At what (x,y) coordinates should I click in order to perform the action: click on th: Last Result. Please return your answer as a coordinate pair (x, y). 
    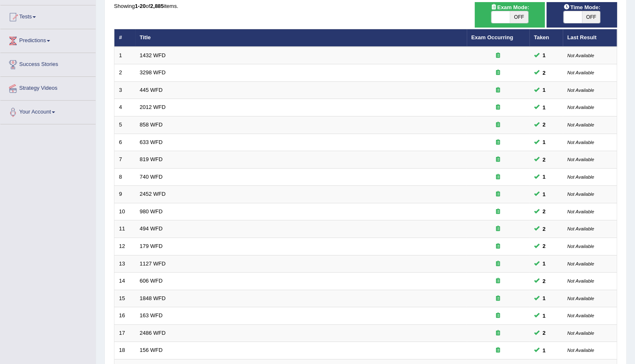
    Looking at the image, I should click on (590, 38).